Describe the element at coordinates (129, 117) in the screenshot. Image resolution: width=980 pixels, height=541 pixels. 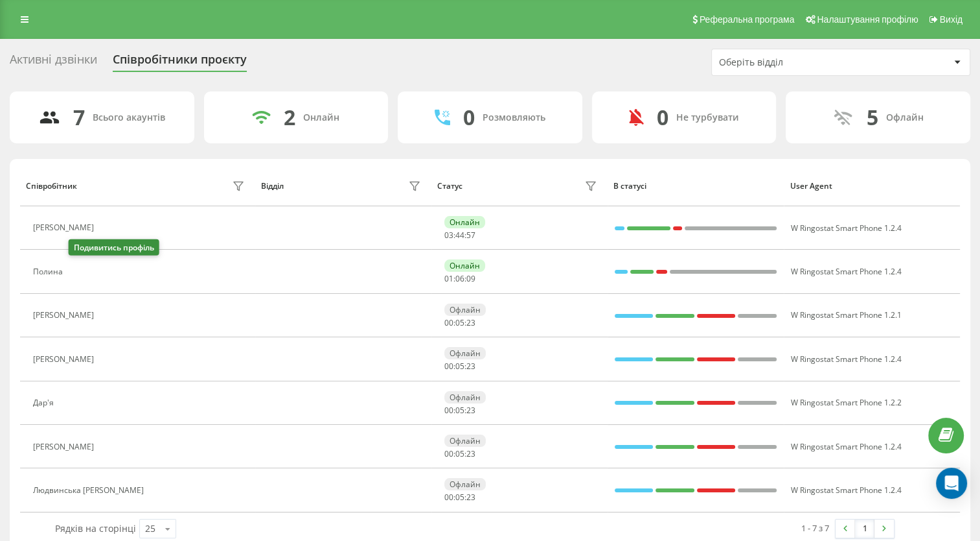
I see `div: Всього акаунтів` at that location.